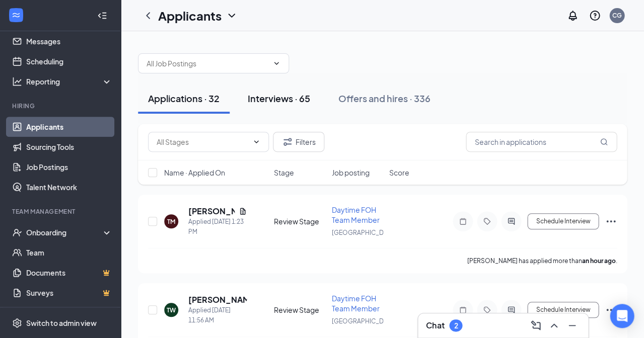 This screenshot has width=644, height=338. What do you see at coordinates (69, 147) in the screenshot?
I see `a: Sourcing Tools` at bounding box center [69, 147].